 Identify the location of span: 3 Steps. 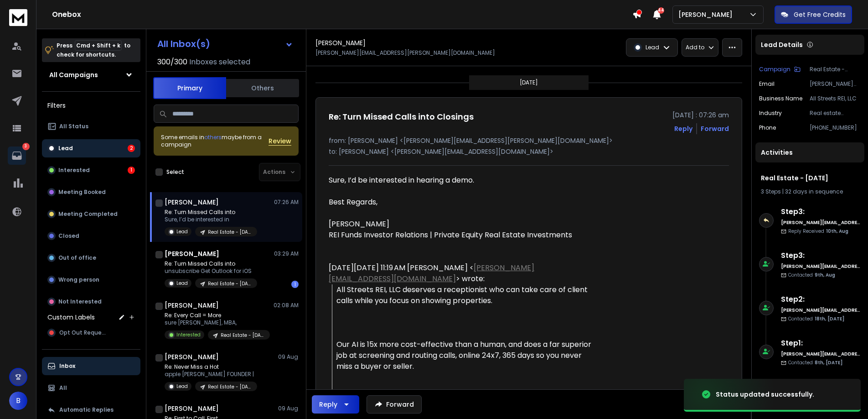
(771, 191).